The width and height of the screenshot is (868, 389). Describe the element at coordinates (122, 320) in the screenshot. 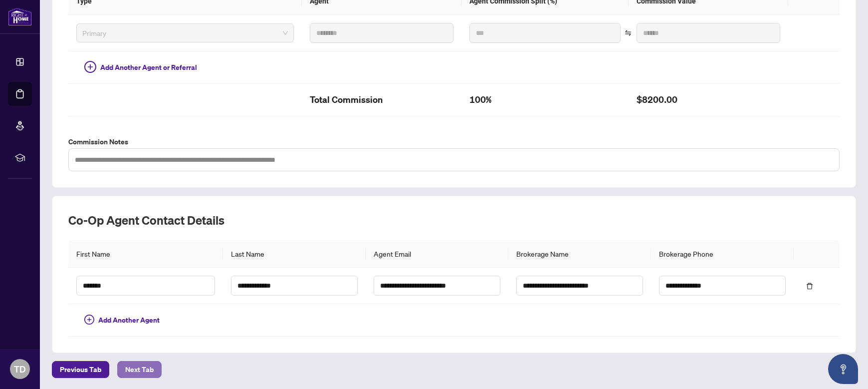

I see `button: Add Another Agent` at that location.